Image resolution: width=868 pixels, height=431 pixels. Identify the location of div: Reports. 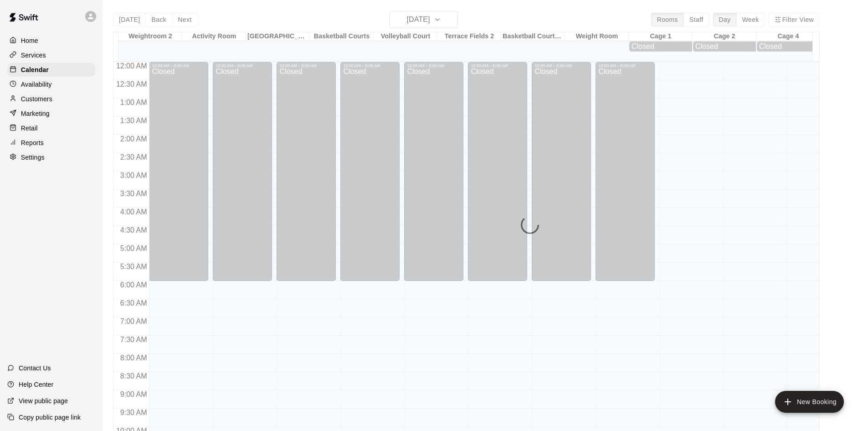
(51, 143).